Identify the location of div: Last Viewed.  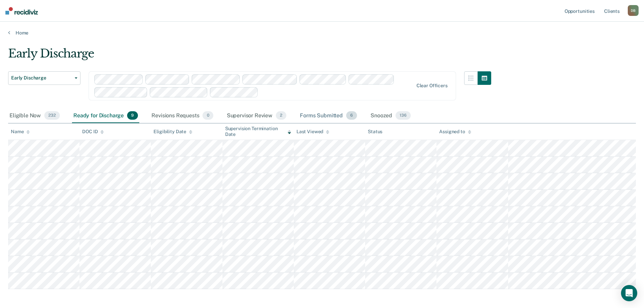
(312, 131).